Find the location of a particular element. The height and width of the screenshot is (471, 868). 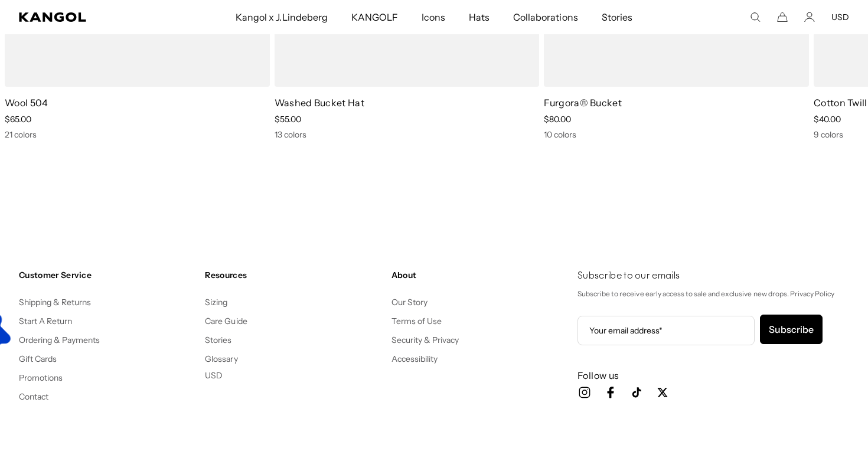

h4: About is located at coordinates (479, 275).